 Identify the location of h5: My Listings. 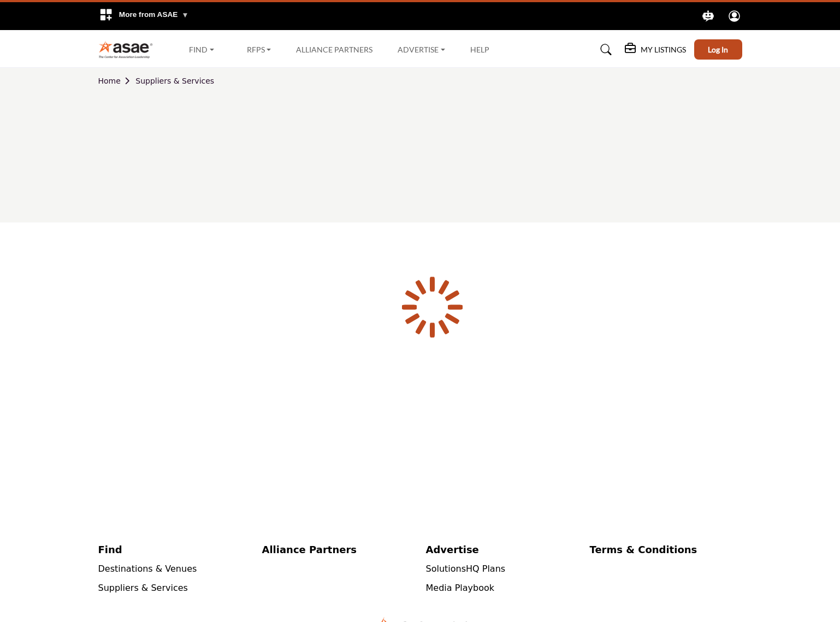
(663, 50).